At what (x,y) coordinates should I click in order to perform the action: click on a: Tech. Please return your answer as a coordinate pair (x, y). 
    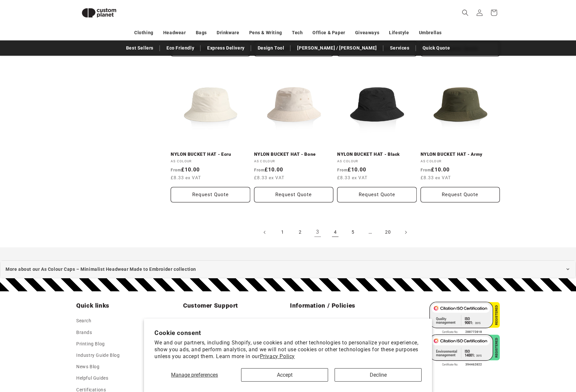
    Looking at the image, I should click on (297, 33).